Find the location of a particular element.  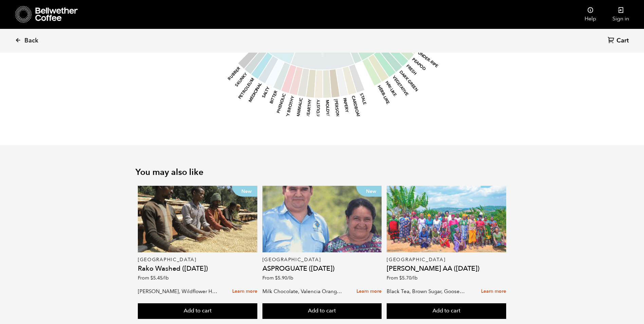

p: Black Tea, Brown Sugar, Gooseberry is located at coordinates (427, 292).